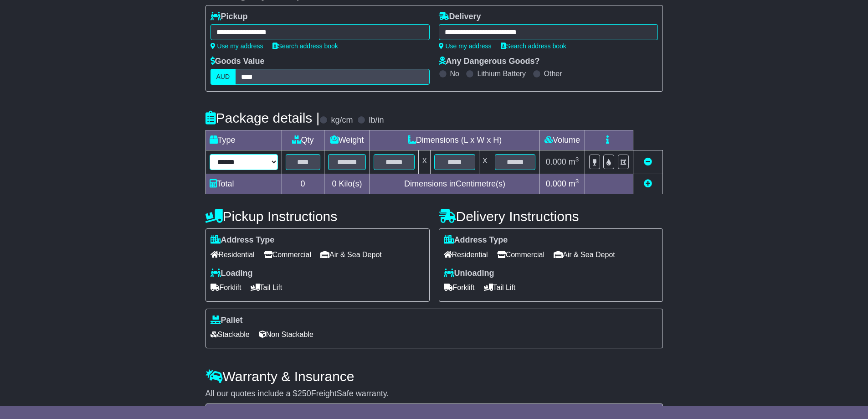  I want to click on label: Any Dangerous Goods?, so click(489, 61).